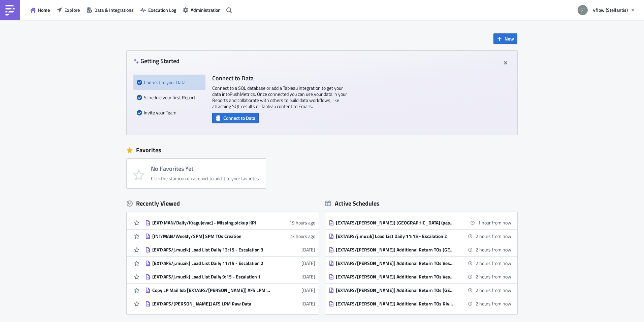  I want to click on time: 2025-09-30T08:32:55Z, so click(303, 236).